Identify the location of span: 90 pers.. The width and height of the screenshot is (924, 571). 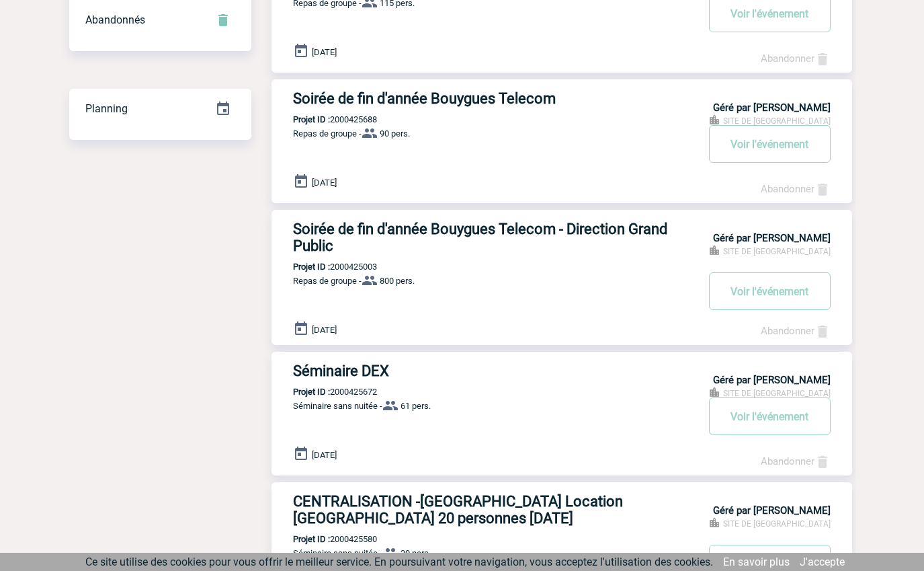
(395, 133).